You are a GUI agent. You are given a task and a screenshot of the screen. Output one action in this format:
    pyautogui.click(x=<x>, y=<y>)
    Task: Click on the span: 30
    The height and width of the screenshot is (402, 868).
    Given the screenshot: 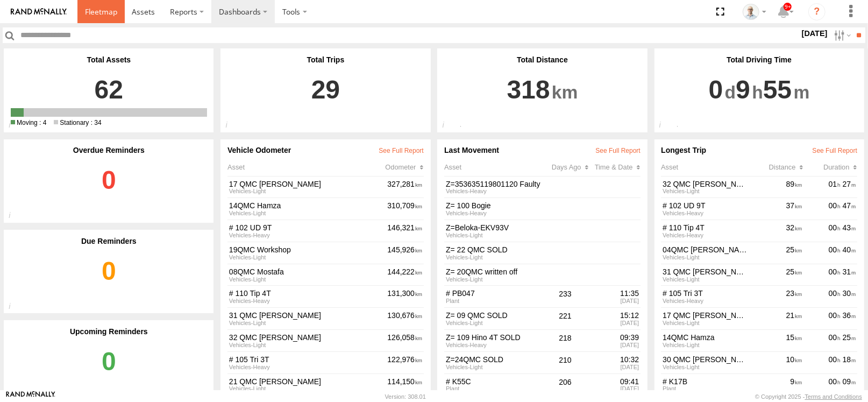 What is the action you would take?
    pyautogui.click(x=849, y=293)
    